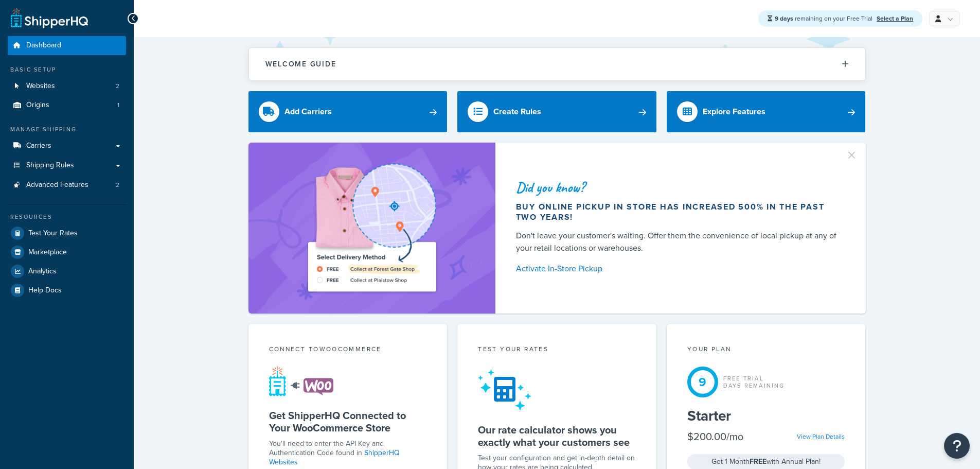 This screenshot has height=469, width=980. What do you see at coordinates (41, 86) in the screenshot?
I see `span: Websites` at bounding box center [41, 86].